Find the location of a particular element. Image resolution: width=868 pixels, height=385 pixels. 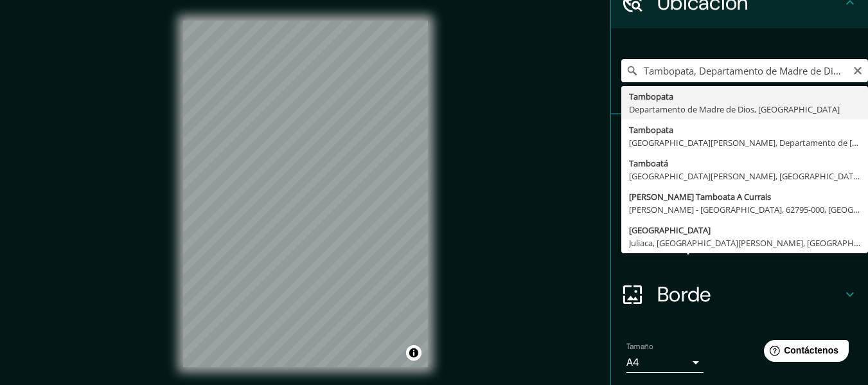

font: Contáctenos is located at coordinates (57, 15).